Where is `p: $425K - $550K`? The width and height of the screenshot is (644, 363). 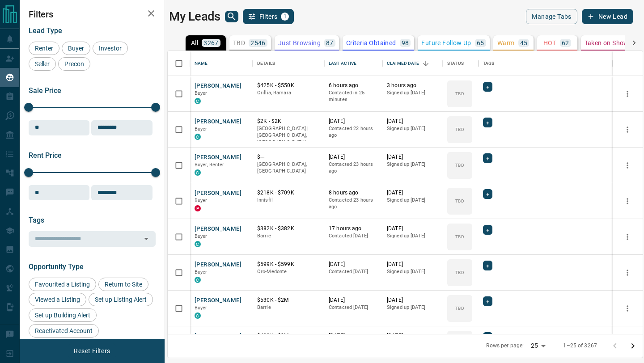 p: $425K - $550K is located at coordinates (288, 85).